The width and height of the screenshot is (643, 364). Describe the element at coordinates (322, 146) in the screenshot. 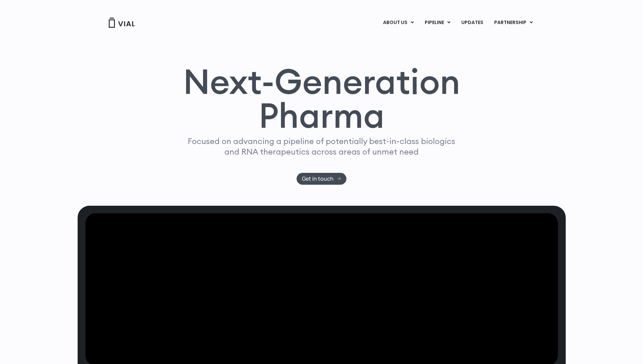

I see `p: Focused on advancing a pipeline of potentially best-in-class biologics and RNA therapeutics acros...` at that location.